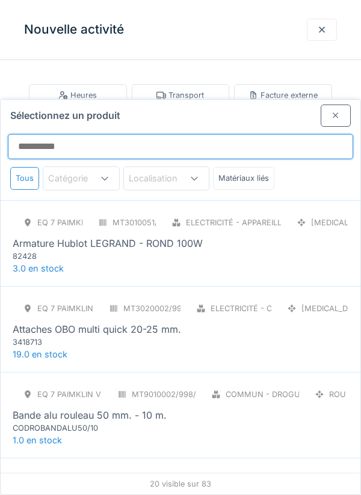 The image size is (361, 495). I want to click on div: MT3010051/998/007, so click(150, 222).